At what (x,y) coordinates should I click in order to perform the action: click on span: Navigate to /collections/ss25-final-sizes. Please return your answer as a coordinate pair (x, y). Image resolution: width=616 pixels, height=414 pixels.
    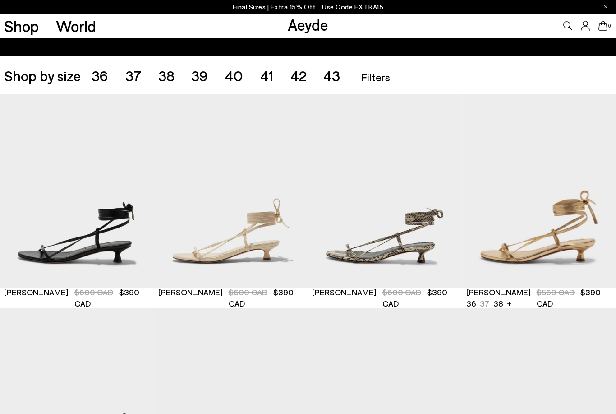
    Looking at the image, I should click on (353, 7).